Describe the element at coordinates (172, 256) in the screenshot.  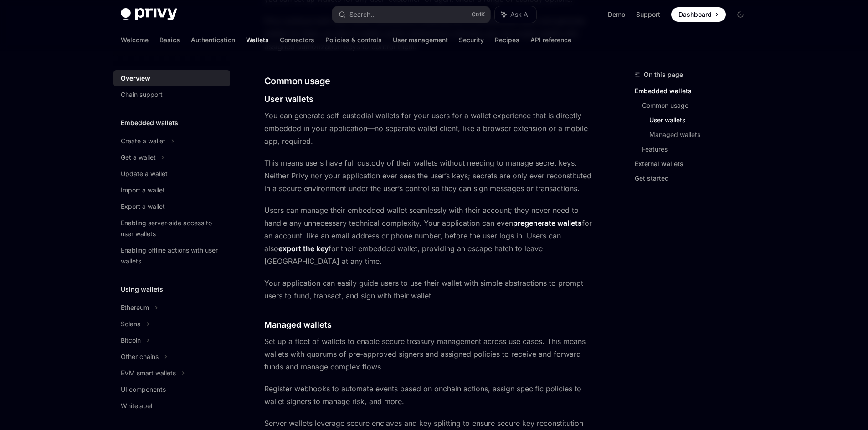
I see `a: Enabling offline actions with user wallets` at that location.